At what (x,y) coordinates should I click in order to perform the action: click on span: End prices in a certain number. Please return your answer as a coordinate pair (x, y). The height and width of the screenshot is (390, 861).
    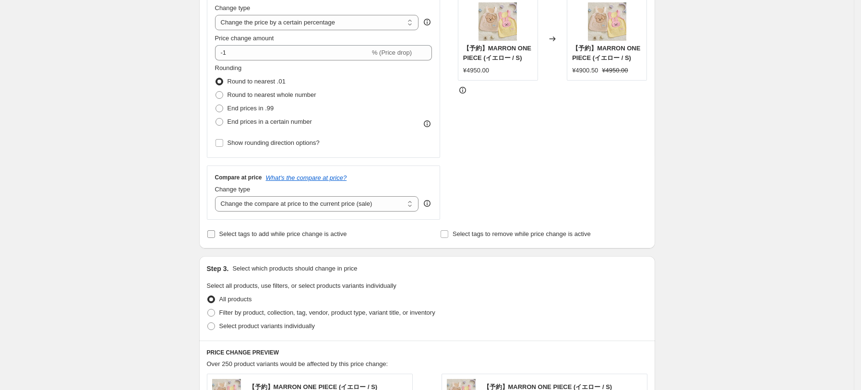
    Looking at the image, I should click on (270, 121).